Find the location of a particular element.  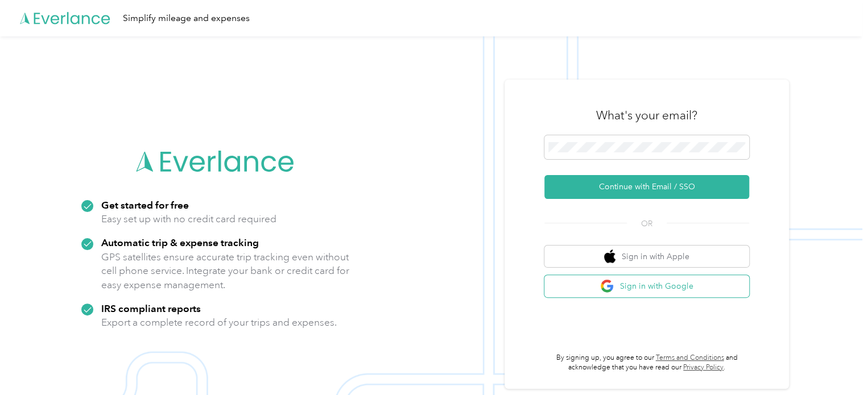

strong: Get started for free is located at coordinates (145, 205).